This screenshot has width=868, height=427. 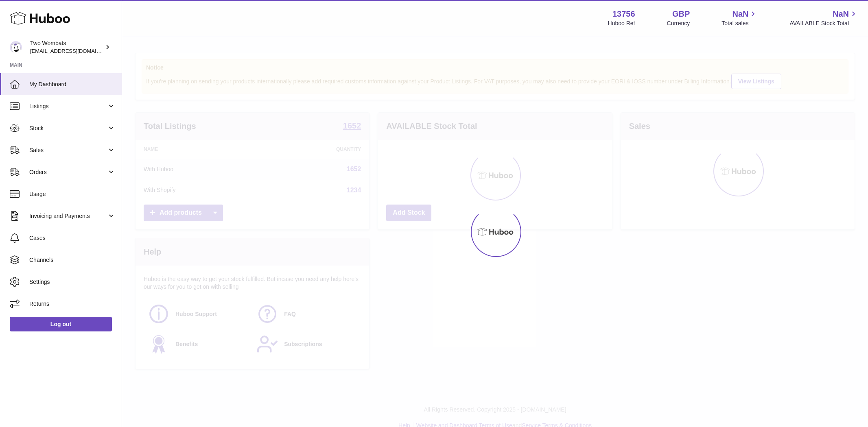 What do you see at coordinates (740, 18) in the screenshot?
I see `a: NaN Total sales` at bounding box center [740, 18].